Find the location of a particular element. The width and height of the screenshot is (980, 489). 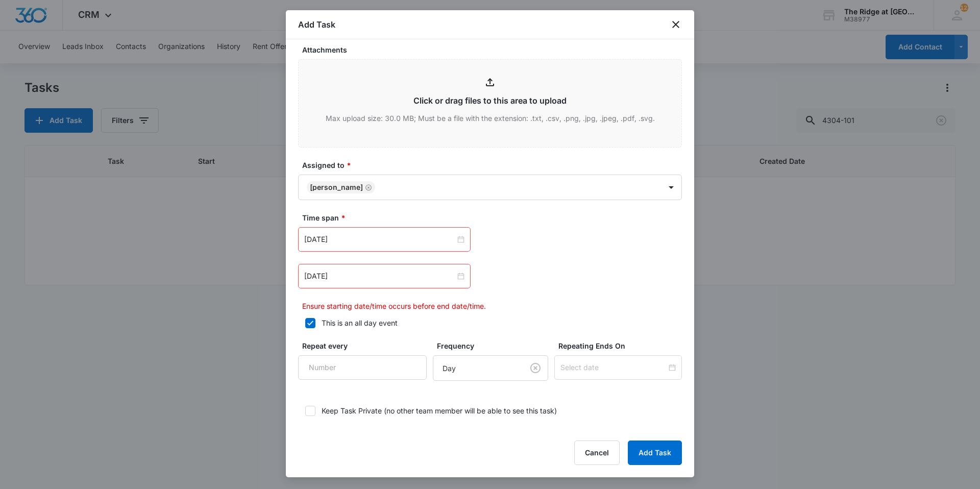

div: Keep Task Private (no other team member will be able to see this task) is located at coordinates (439, 411).